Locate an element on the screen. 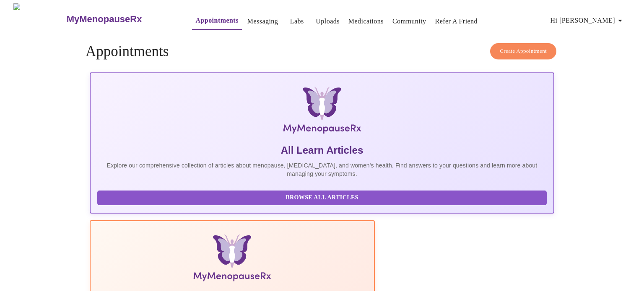  button: Community is located at coordinates (410, 21).